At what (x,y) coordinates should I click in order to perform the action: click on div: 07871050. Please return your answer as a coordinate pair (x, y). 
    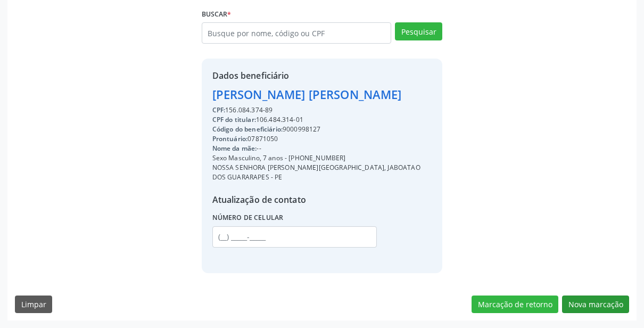
    Looking at the image, I should click on (322, 139).